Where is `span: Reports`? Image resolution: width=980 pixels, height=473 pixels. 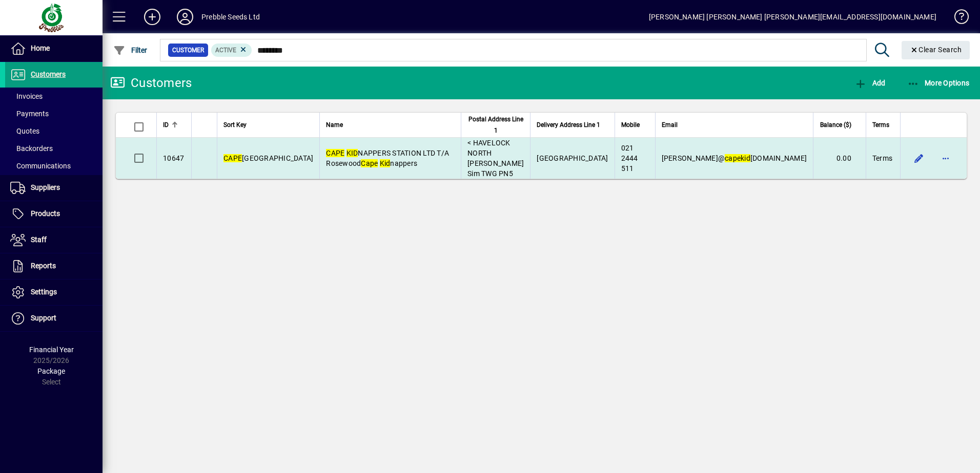 span: Reports is located at coordinates (43, 266).